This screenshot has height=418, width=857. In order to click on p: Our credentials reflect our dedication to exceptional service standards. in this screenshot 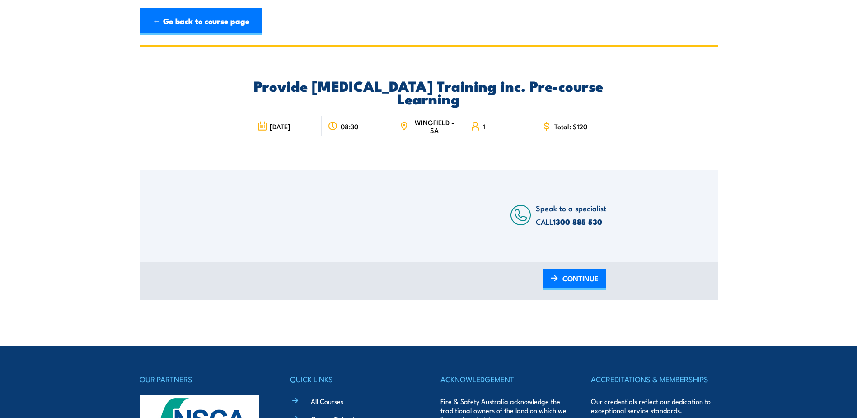, I will do `click(654, 405)`.